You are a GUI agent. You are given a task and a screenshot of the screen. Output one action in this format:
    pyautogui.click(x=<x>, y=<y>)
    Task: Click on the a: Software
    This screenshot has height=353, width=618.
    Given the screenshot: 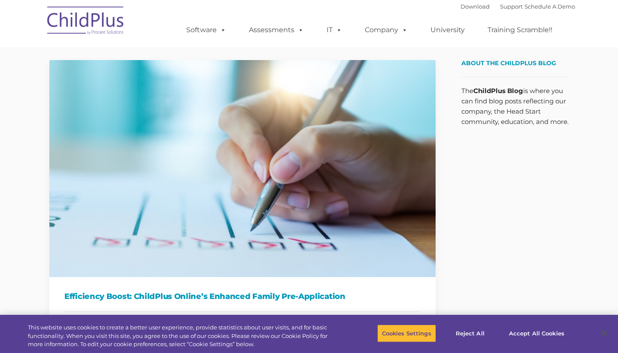 What is the action you would take?
    pyautogui.click(x=206, y=30)
    